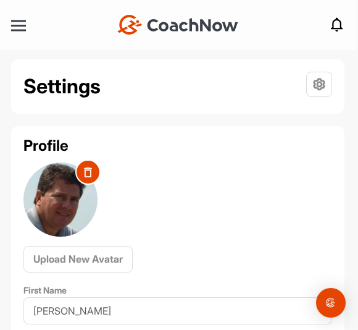 The width and height of the screenshot is (358, 330). I want to click on span: Upload New Avatar, so click(78, 259).